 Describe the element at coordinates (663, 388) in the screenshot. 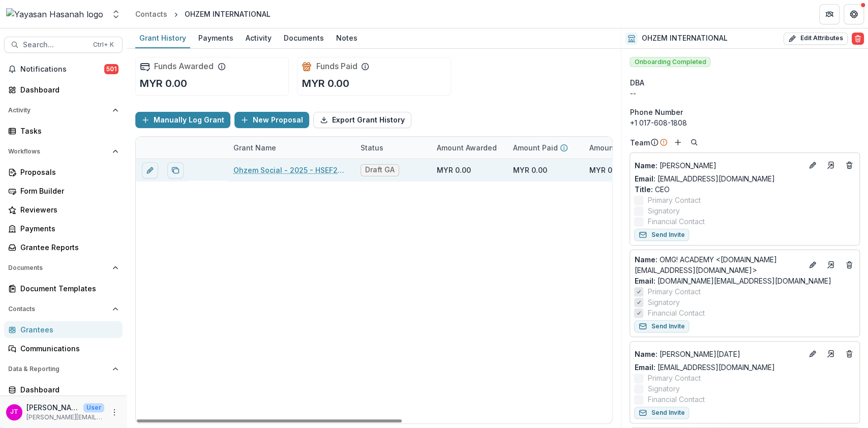

I see `span: Signatory` at that location.